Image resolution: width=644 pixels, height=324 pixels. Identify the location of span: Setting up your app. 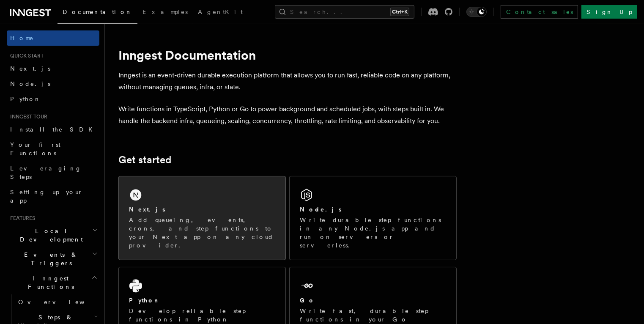
(47, 196).